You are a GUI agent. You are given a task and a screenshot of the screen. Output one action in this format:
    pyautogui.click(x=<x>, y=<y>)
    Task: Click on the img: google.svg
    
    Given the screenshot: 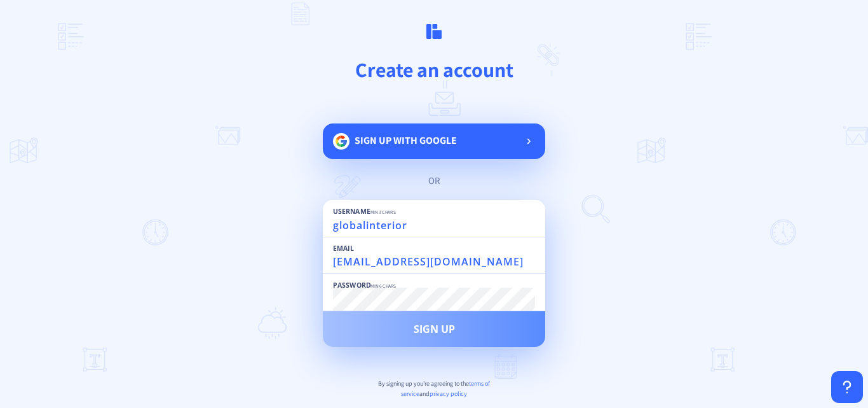 What is the action you would take?
    pyautogui.click(x=342, y=141)
    